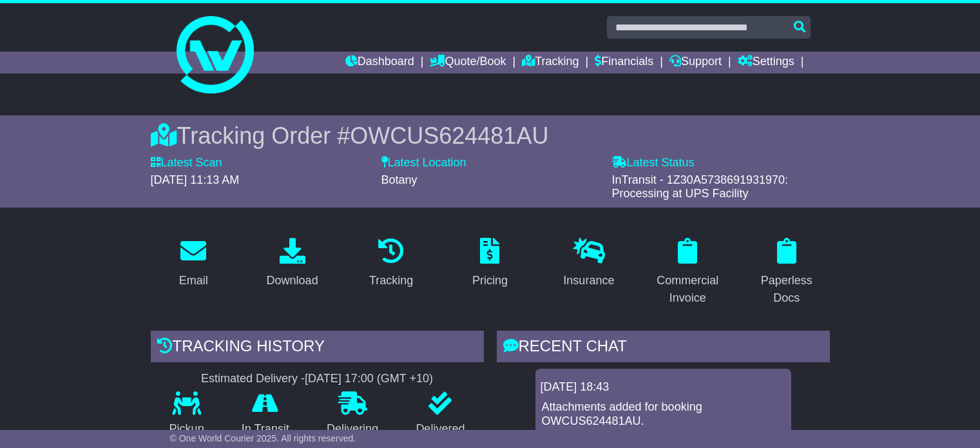 Image resolution: width=980 pixels, height=448 pixels. I want to click on div: Tracking history, so click(317, 349).